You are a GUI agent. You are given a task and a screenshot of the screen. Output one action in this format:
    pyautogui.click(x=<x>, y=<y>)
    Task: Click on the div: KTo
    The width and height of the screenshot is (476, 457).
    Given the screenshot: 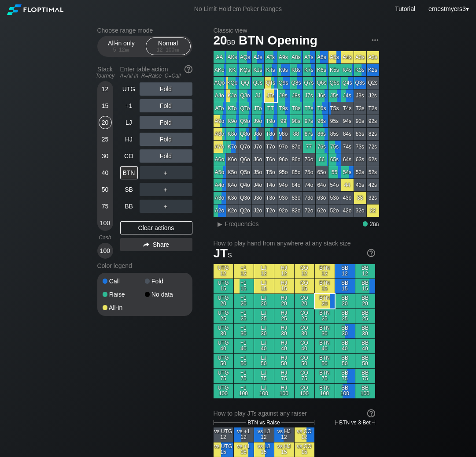 What is the action you would take?
    pyautogui.click(x=232, y=108)
    